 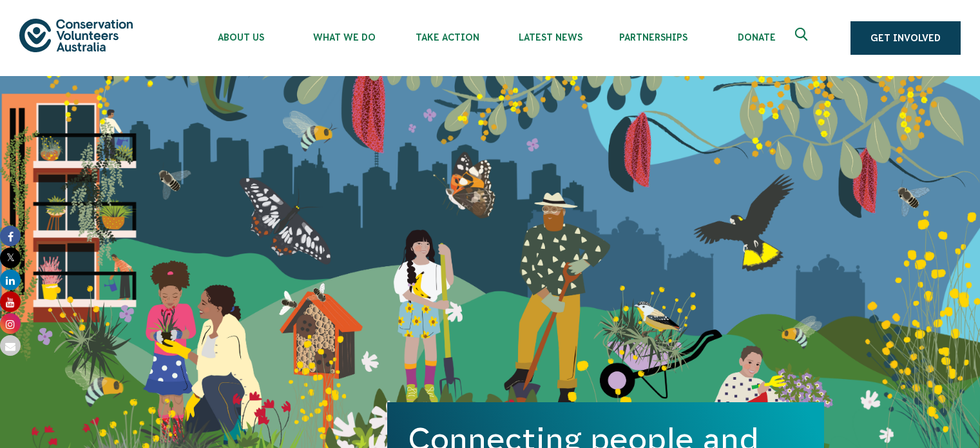 What do you see at coordinates (756, 38) in the screenshot?
I see `span: Donate` at bounding box center [756, 38].